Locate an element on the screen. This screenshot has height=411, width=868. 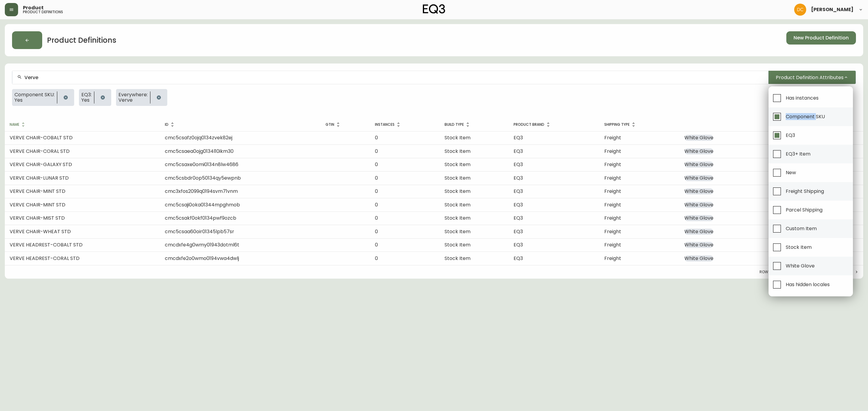
span: EQ3+ Item is located at coordinates (798, 154).